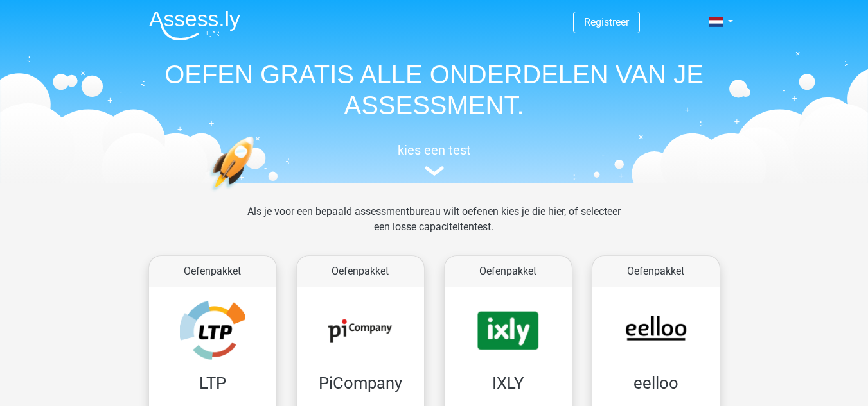 This screenshot has width=868, height=406. Describe the element at coordinates (434, 159) in the screenshot. I see `a: kies een test` at that location.